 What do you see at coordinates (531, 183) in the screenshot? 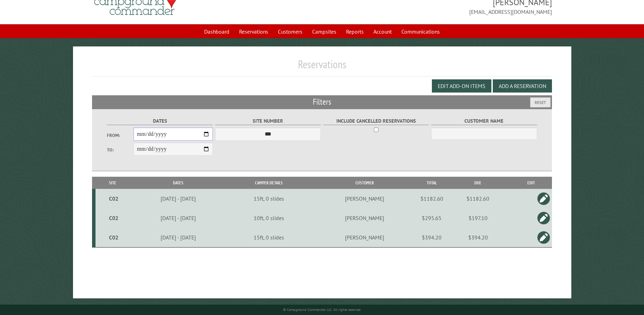
I see `th: Edit` at bounding box center [531, 183].